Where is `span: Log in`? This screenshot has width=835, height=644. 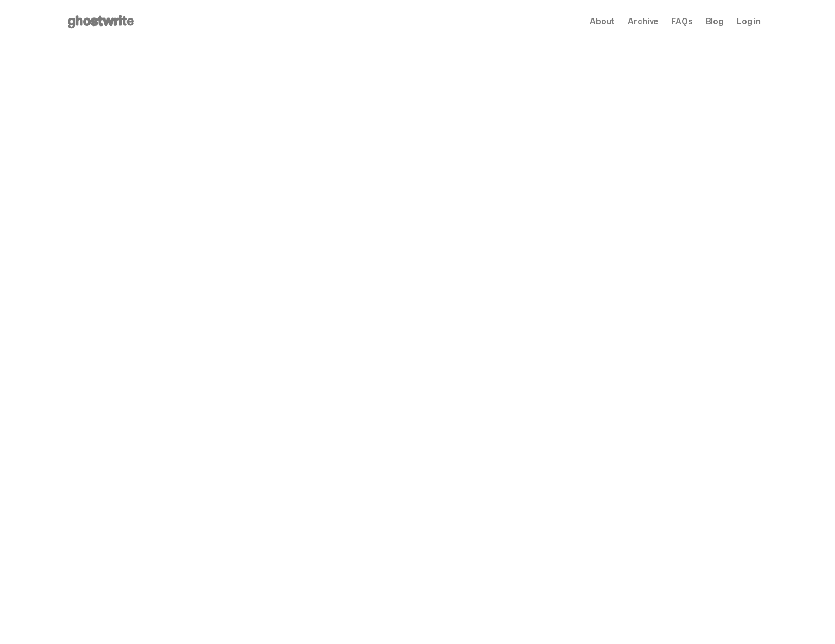
span: Log in is located at coordinates (749, 22).